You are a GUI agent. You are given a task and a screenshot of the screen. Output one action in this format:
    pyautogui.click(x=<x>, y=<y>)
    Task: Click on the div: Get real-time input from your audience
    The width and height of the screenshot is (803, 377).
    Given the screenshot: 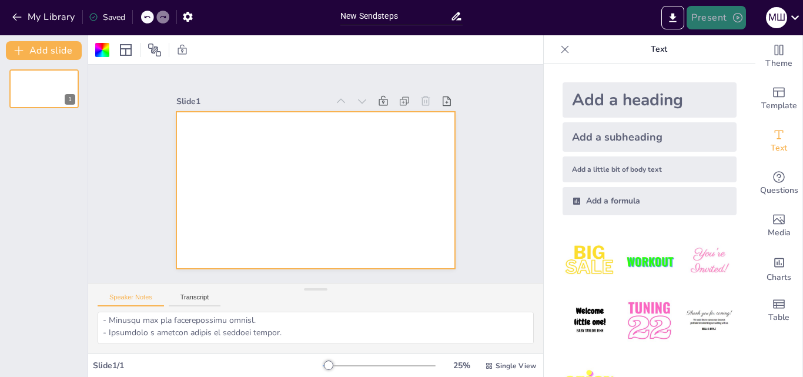 What is the action you would take?
    pyautogui.click(x=779, y=183)
    